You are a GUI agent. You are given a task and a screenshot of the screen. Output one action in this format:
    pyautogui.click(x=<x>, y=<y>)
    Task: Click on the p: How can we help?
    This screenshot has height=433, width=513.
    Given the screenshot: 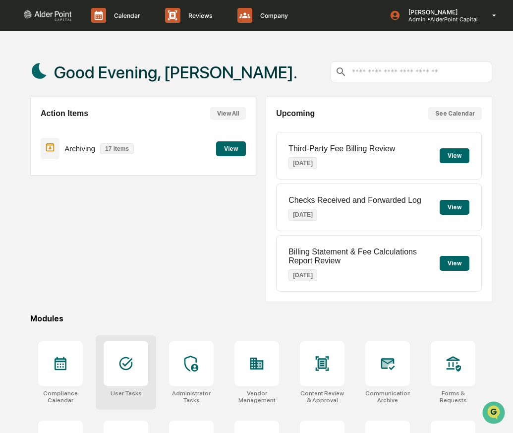 What is the action you would take?
    pyautogui.click(x=95, y=29)
    